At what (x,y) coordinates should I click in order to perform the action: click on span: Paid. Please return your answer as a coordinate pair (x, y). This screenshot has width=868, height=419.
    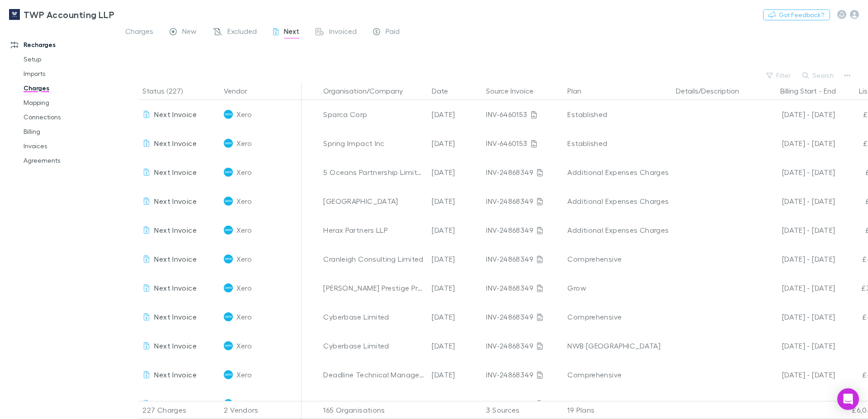
    Looking at the image, I should click on (392, 32).